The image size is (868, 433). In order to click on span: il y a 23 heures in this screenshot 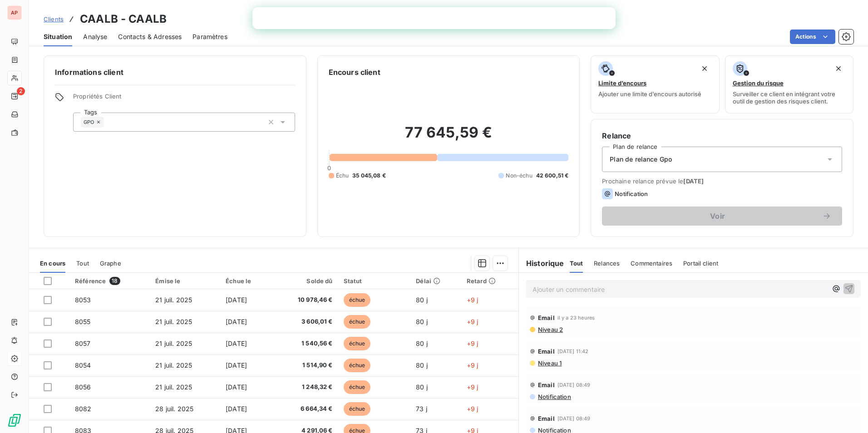, I will do `click(576, 317)`.